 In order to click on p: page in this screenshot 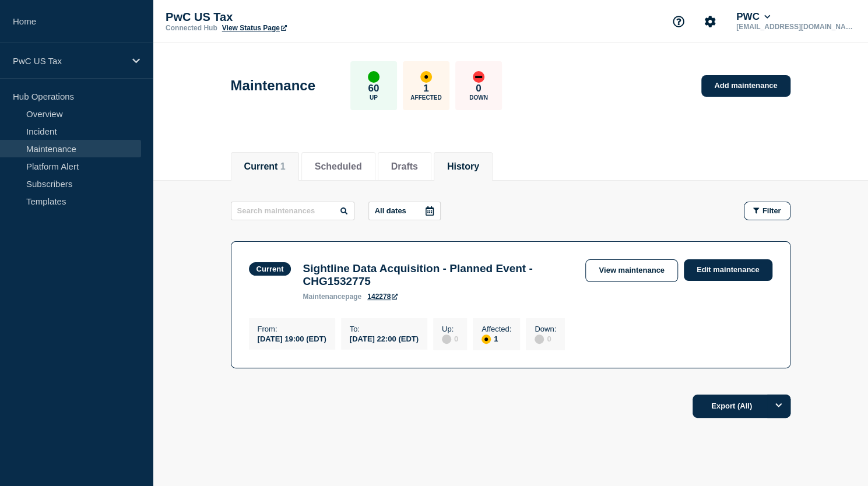, I will do `click(332, 297)`.